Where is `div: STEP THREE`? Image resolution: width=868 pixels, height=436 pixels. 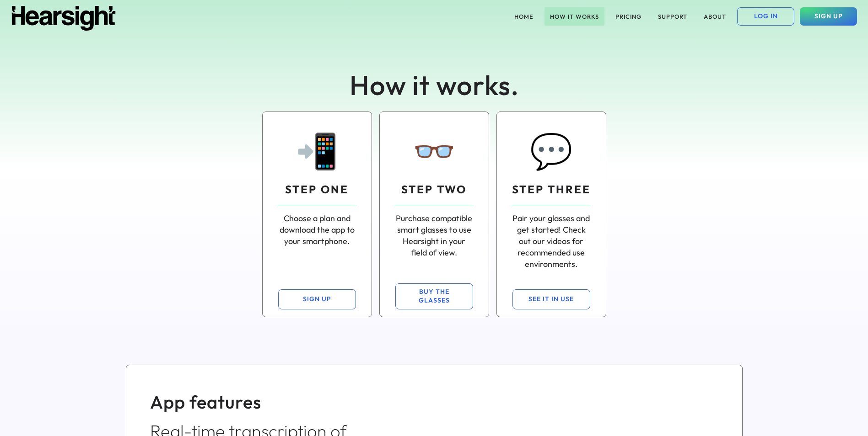 div: STEP THREE is located at coordinates (551, 190).